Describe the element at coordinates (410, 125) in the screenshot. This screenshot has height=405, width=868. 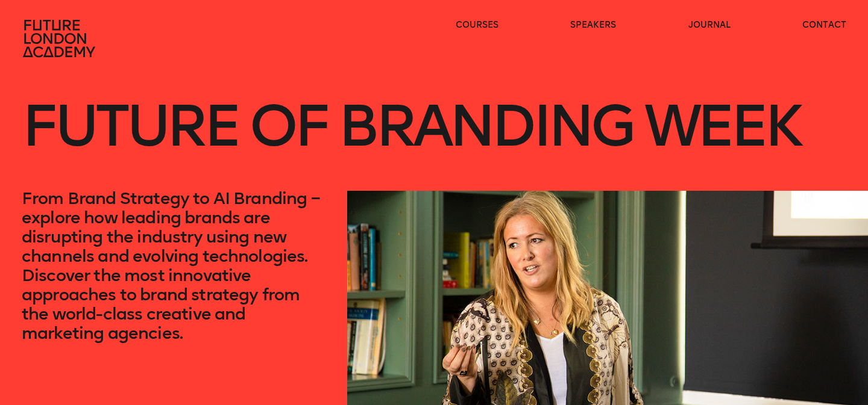
I see `h1: Future of branding week` at that location.